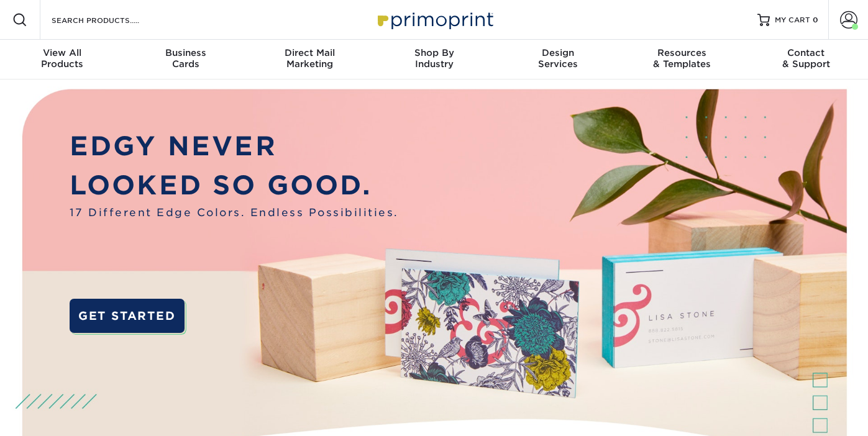  I want to click on div: Industry, so click(434, 59).